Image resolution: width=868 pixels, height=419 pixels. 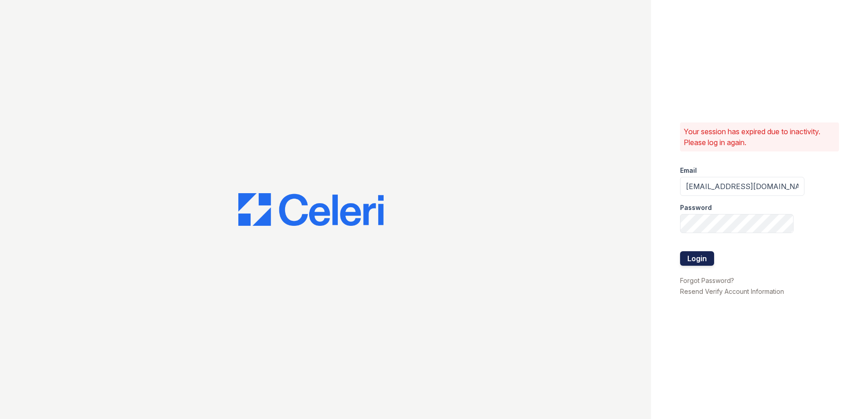 What do you see at coordinates (732, 291) in the screenshot?
I see `a: Resend Verify Account Information` at bounding box center [732, 291].